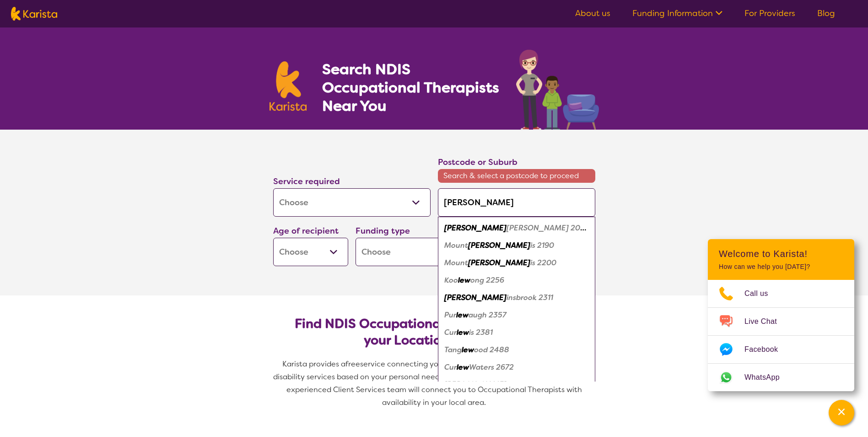 The height and width of the screenshot is (437, 868). What do you see at coordinates (411, 87) in the screenshot?
I see `h1: Search NDIS Occupational Therapists Near You` at bounding box center [411, 87].